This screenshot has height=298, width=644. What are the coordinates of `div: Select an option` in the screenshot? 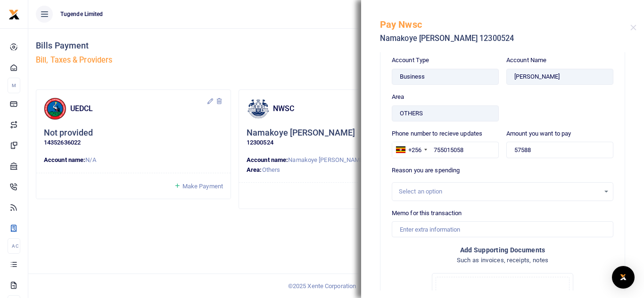 It's located at (499, 192).